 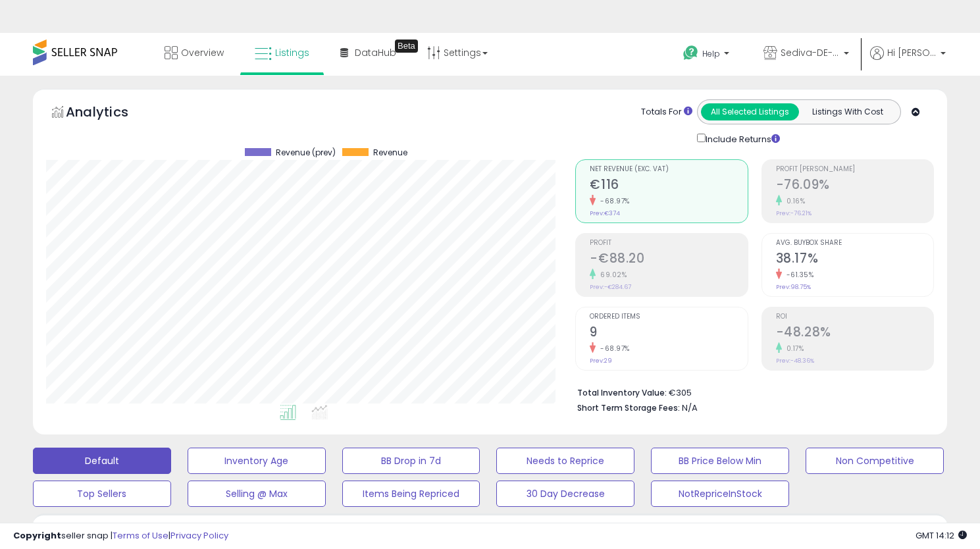 What do you see at coordinates (707, 55) in the screenshot?
I see `a: Help` at bounding box center [707, 55].